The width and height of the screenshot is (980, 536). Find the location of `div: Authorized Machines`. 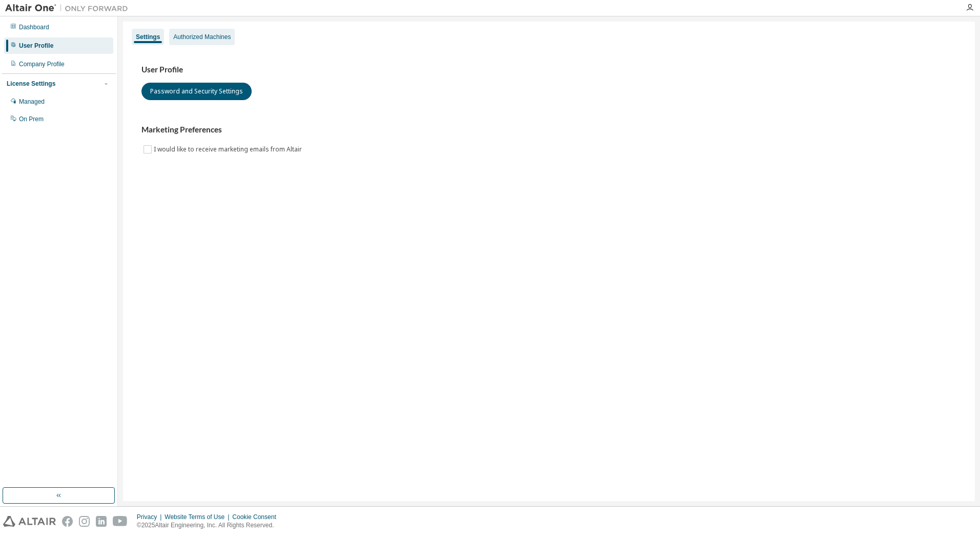

div: Authorized Machines is located at coordinates (202, 37).